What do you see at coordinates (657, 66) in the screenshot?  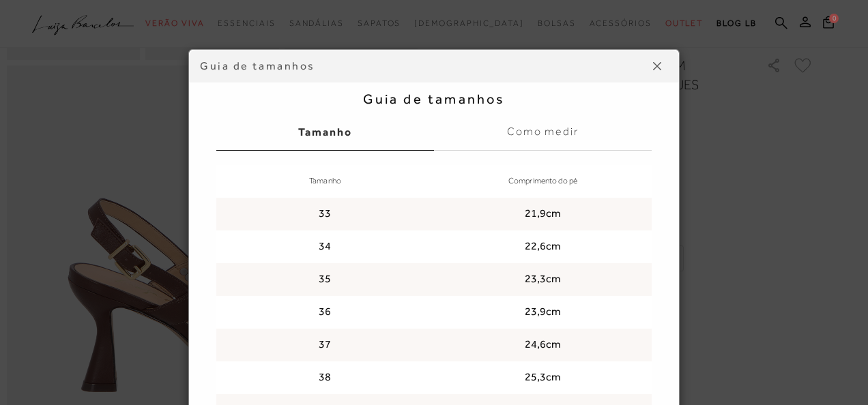 I see `img: icon-close.png` at bounding box center [657, 66].